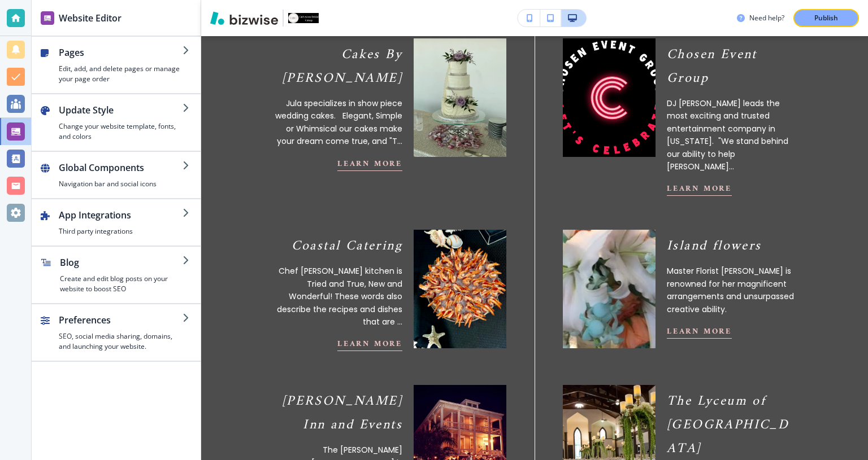 The image size is (868, 460). I want to click on h2: Pages, so click(121, 52).